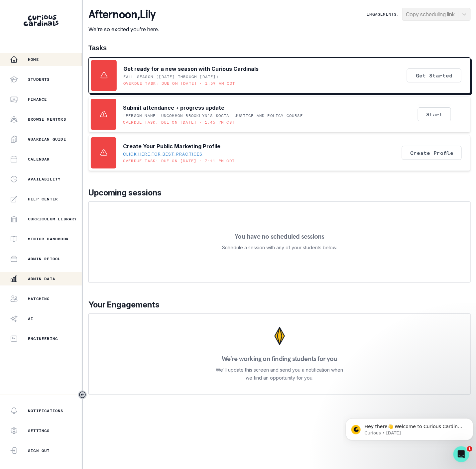 This screenshot has height=469, width=476. Describe the element at coordinates (46, 119) in the screenshot. I see `p: Browse Mentors` at that location.